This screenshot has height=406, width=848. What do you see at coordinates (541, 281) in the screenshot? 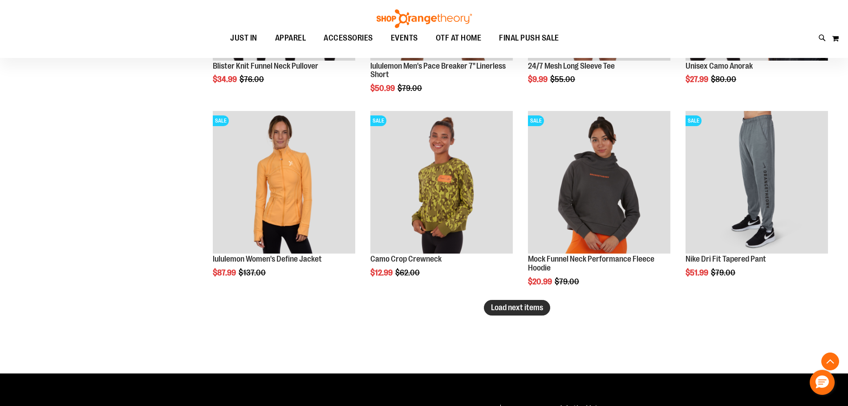
I see `span: $20.99` at bounding box center [541, 281].